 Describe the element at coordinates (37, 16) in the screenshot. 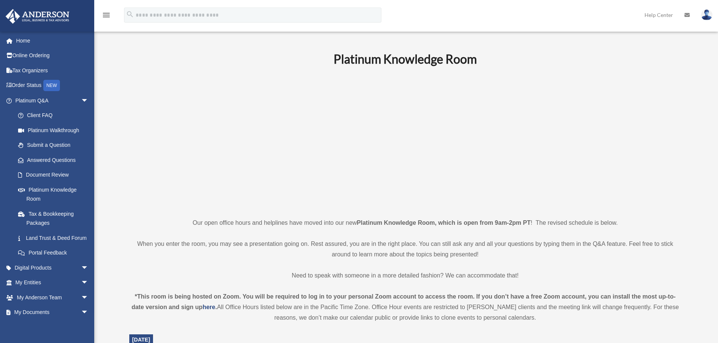

I see `img: Anderson Advisors Platinum Portal` at that location.